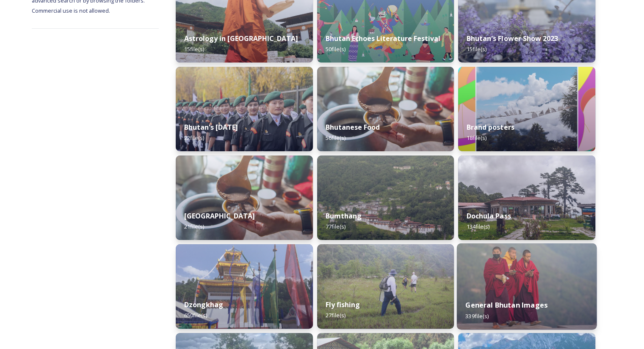 This screenshot has width=644, height=349. I want to click on strong: Fly fishing, so click(343, 305).